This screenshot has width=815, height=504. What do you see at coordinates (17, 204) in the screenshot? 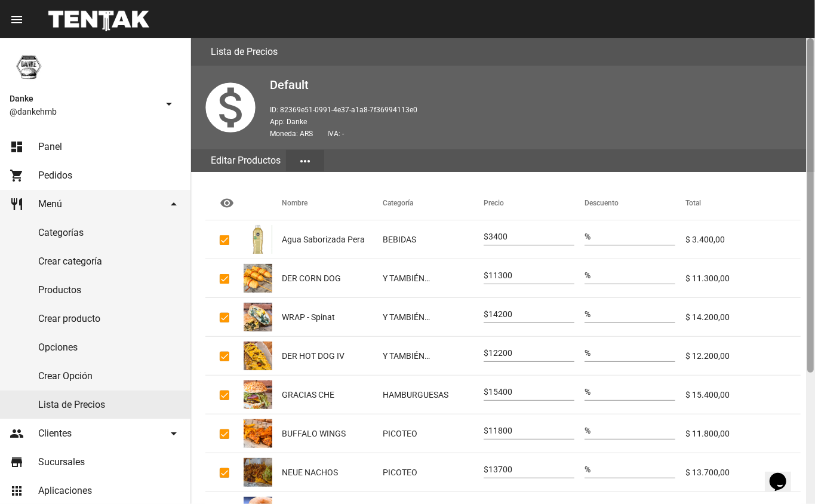
I see `mat-icon: restaurant` at bounding box center [17, 204].